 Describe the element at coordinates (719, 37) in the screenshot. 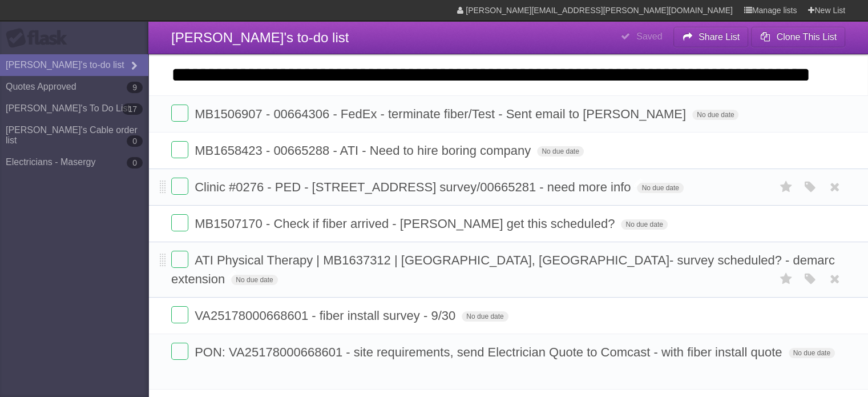

I see `b: Share List` at that location.